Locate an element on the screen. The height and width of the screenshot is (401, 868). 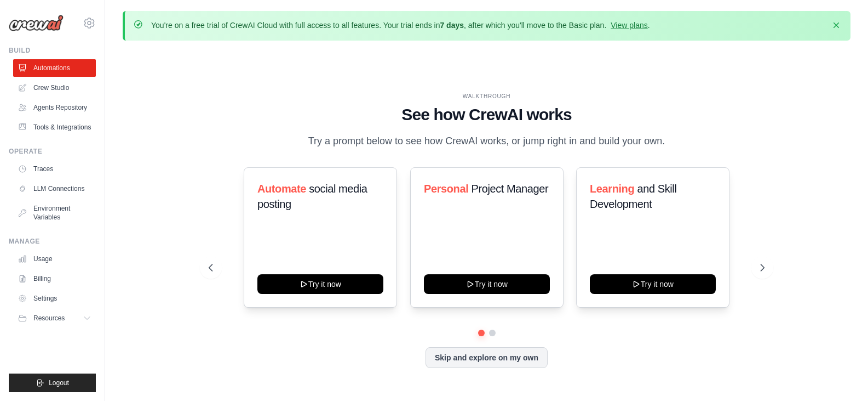
div: Operate is located at coordinates (52, 151).